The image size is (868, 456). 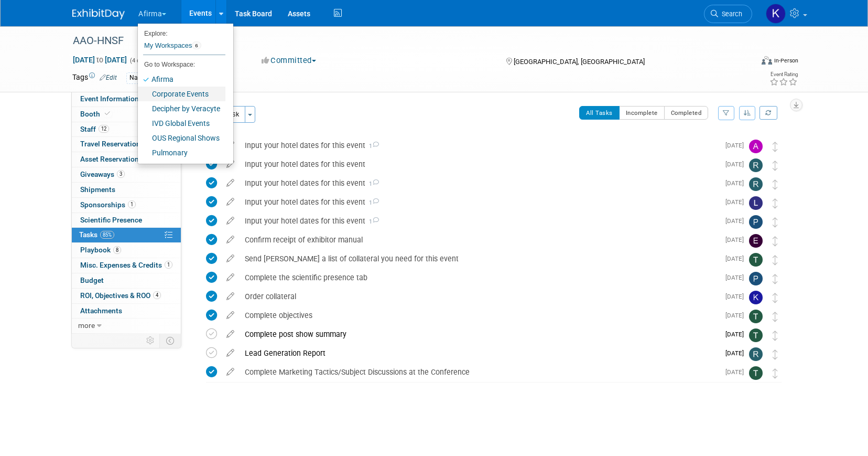 I want to click on div: AAO-HNSF, so click(x=402, y=41).